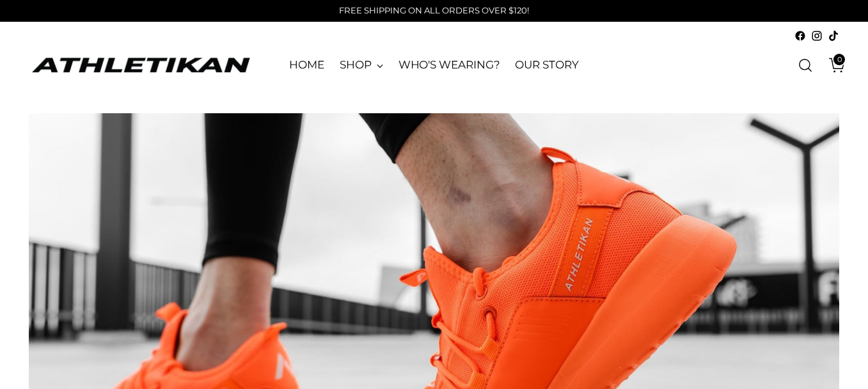 This screenshot has width=868, height=389. Describe the element at coordinates (306, 66) in the screenshot. I see `a: HOME` at that location.